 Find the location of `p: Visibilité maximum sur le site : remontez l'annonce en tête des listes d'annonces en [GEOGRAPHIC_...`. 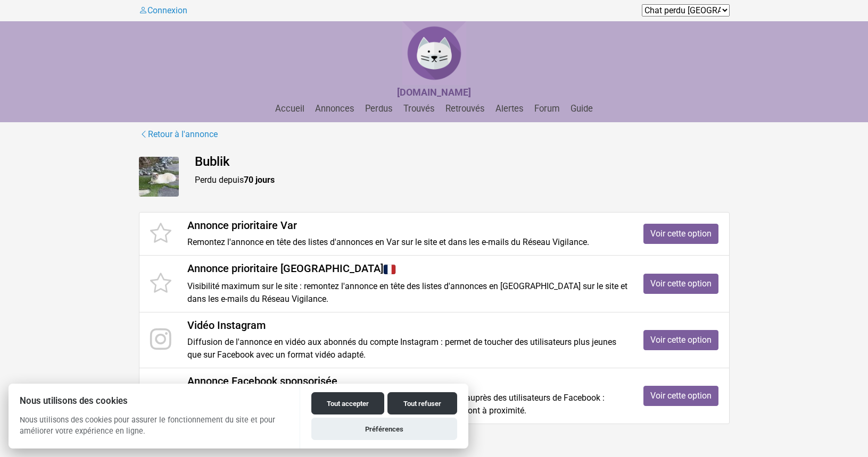

p: Visibilité maximum sur le site : remontez l'annonce en tête des listes d'annonces en [GEOGRAPHIC_... is located at coordinates (407, 293).